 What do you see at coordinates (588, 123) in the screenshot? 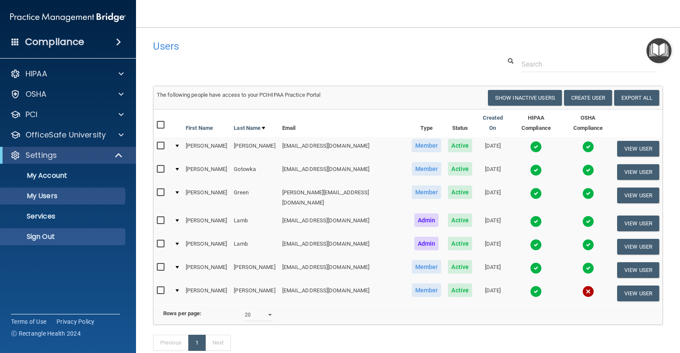
I see `th: OSHA Compliance` at bounding box center [588, 123].